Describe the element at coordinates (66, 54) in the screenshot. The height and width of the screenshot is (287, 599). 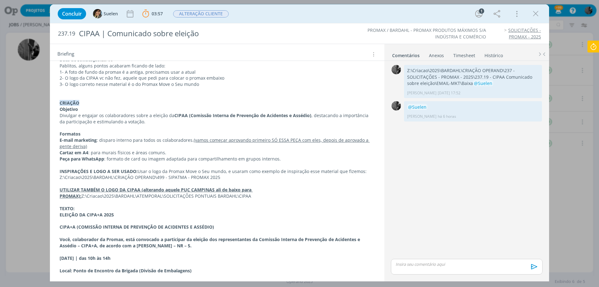
I see `span: Briefing` at that location.